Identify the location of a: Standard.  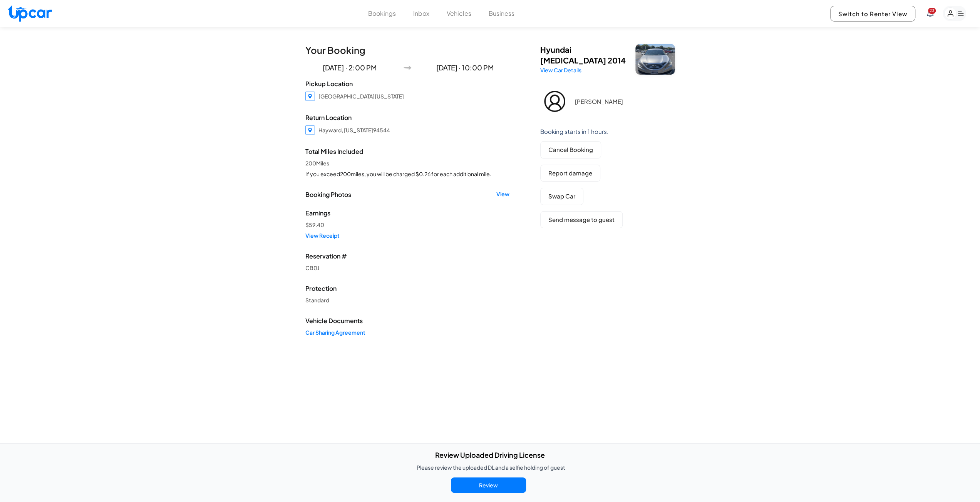
(408, 300).